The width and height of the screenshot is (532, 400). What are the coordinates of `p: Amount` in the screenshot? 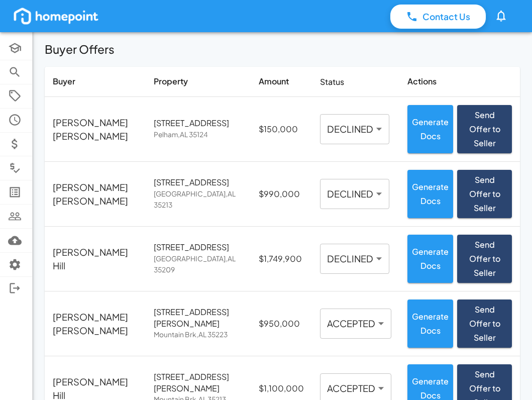 It's located at (281, 81).